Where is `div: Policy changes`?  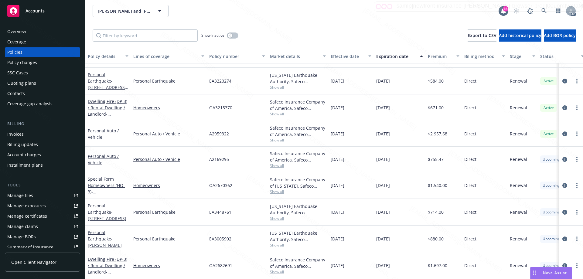
div: Policy changes is located at coordinates (22, 63).